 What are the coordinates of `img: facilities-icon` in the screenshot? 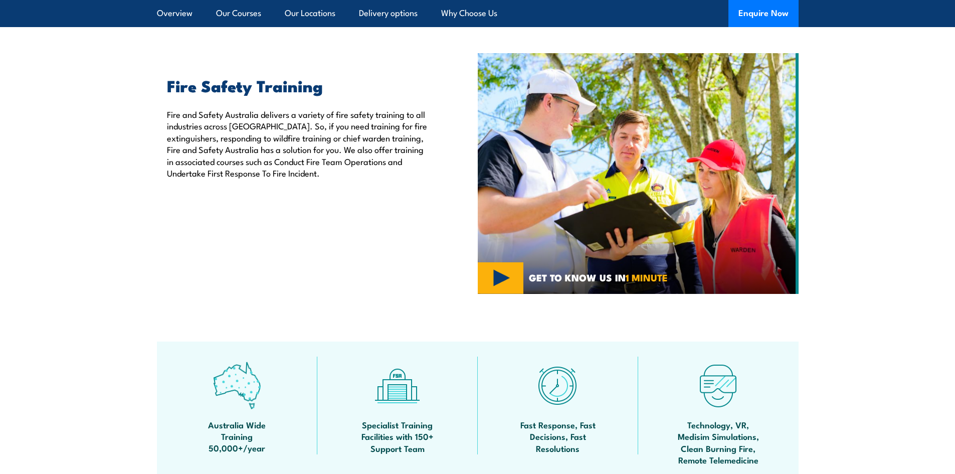 It's located at (397, 385).